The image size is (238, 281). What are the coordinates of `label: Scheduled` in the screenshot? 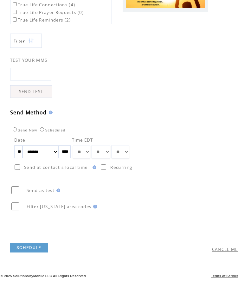 It's located at (52, 130).